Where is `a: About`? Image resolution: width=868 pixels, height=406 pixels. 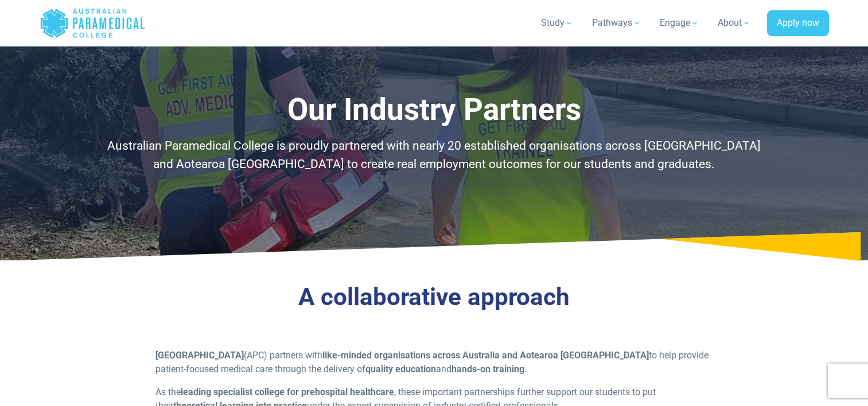
a: About is located at coordinates (734, 23).